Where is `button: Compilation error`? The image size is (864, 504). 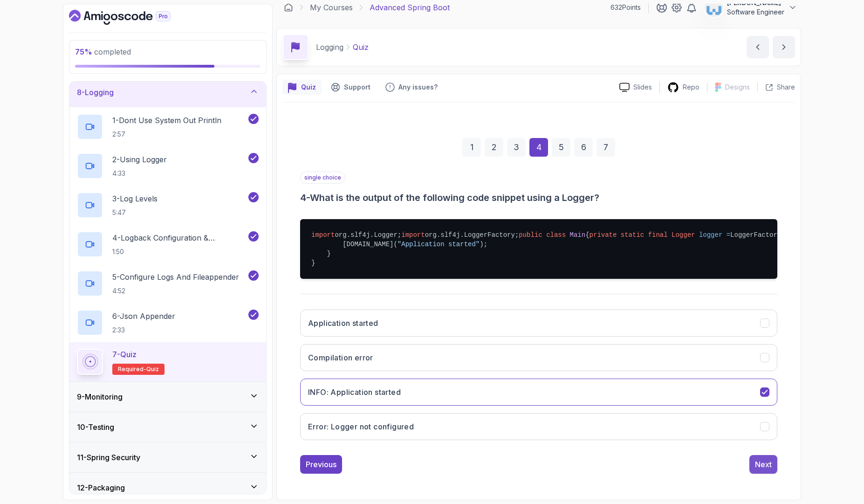
button: Compilation error is located at coordinates (539, 357).